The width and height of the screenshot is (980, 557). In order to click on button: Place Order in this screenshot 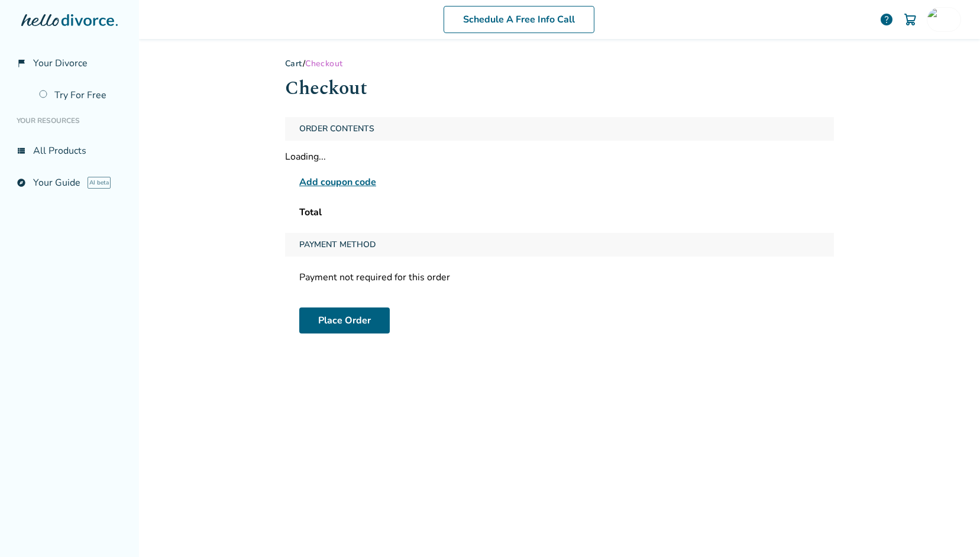, I will do `click(345, 320)`.